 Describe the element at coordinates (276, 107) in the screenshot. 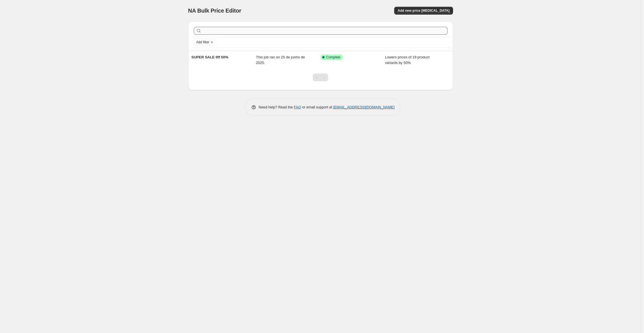

I see `span: Need help? Read the` at that location.